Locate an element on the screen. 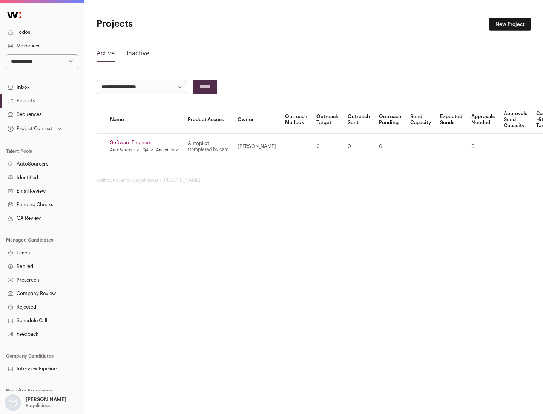 This screenshot has width=543, height=414. a: QA ↗ is located at coordinates (148, 150).